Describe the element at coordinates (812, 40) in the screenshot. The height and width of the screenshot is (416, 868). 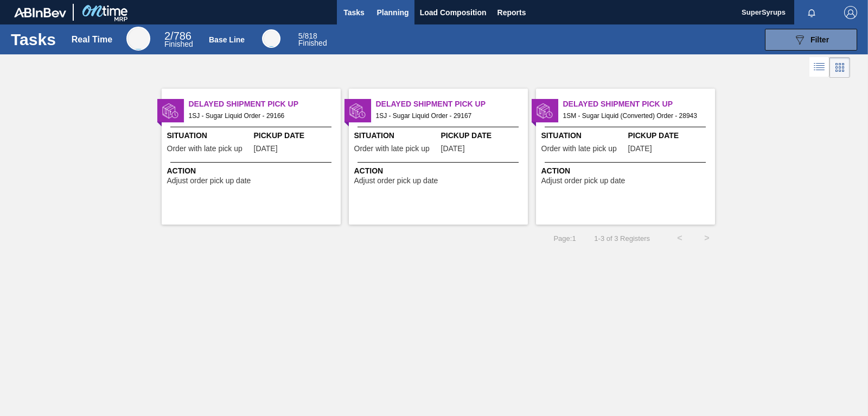
I see `button: Filter` at that location.